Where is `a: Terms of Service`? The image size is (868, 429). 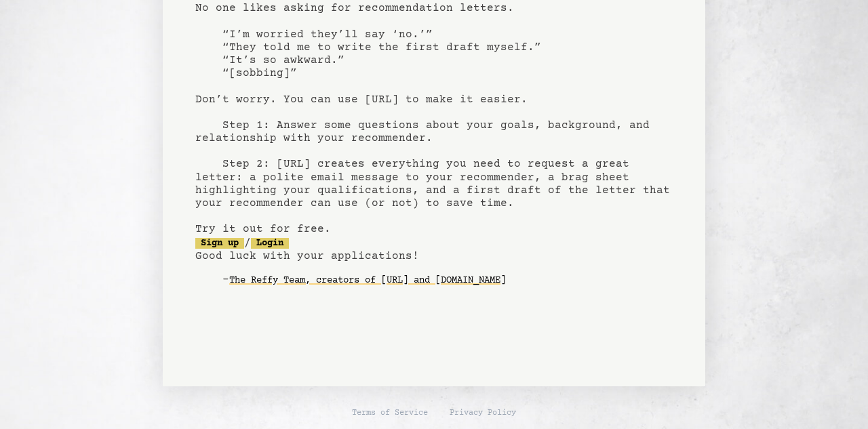 a: Terms of Service is located at coordinates (389, 414).